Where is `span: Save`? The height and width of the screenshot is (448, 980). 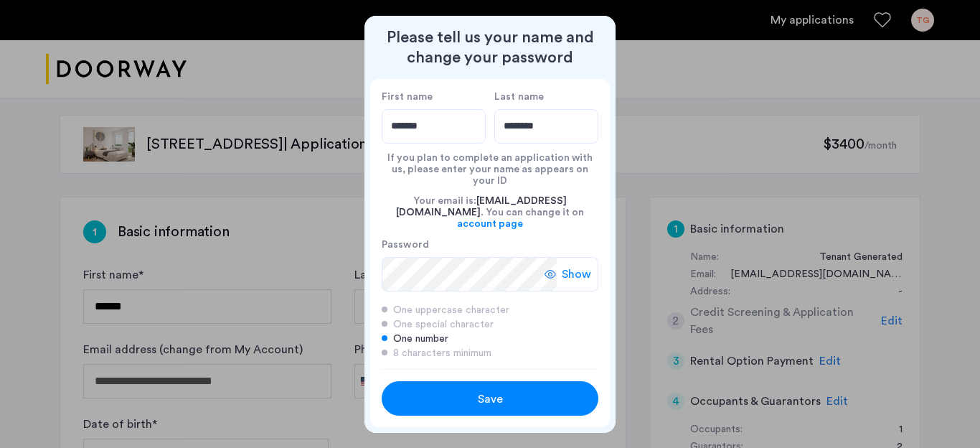
span: Save is located at coordinates (490, 399).